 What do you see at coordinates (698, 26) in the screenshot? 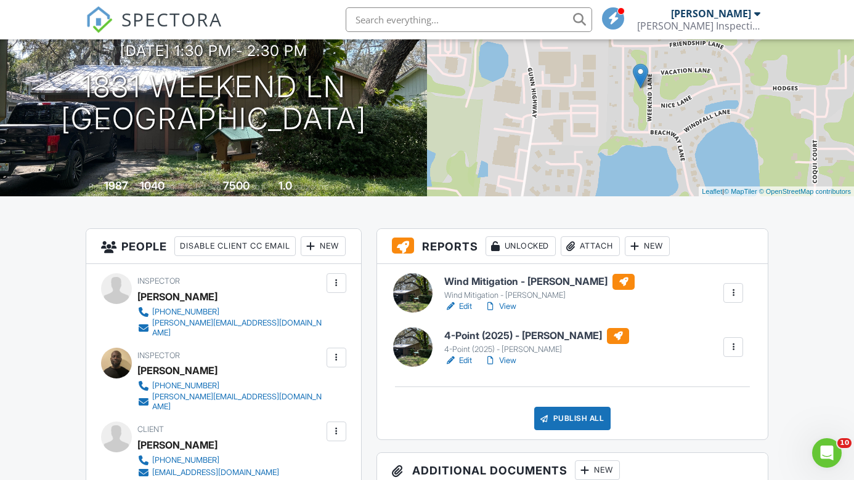
I see `div: Russell Inspections` at bounding box center [698, 26].